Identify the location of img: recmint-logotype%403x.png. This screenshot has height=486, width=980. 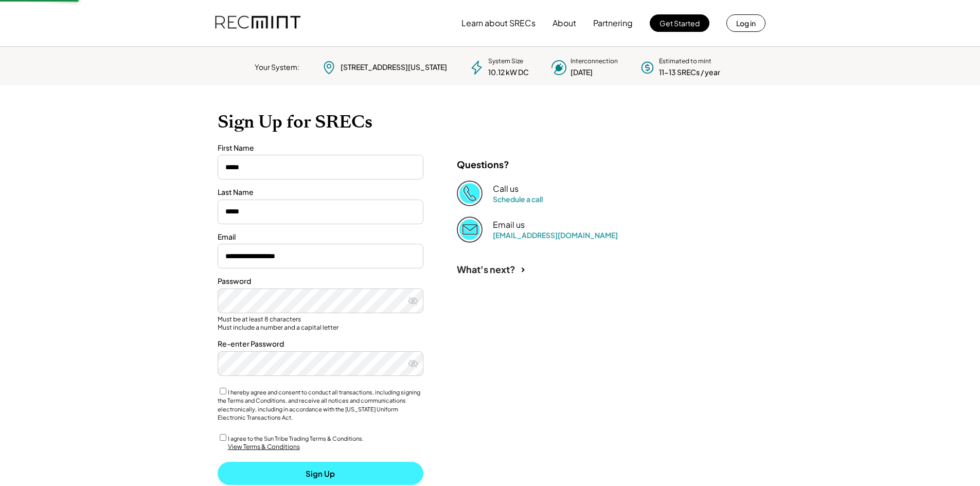
(258, 23).